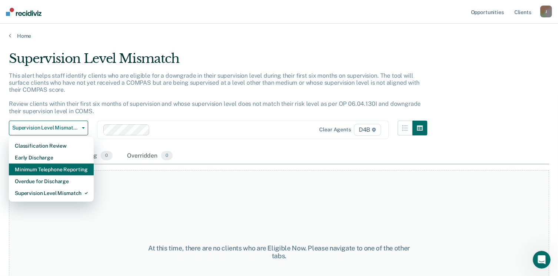  Describe the element at coordinates (546, 11) in the screenshot. I see `button: J` at that location.